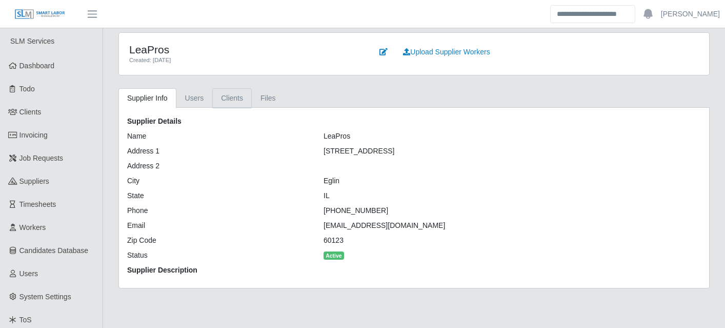 Image resolution: width=725 pixels, height=328 pixels. I want to click on span: Job Requests, so click(42, 158).